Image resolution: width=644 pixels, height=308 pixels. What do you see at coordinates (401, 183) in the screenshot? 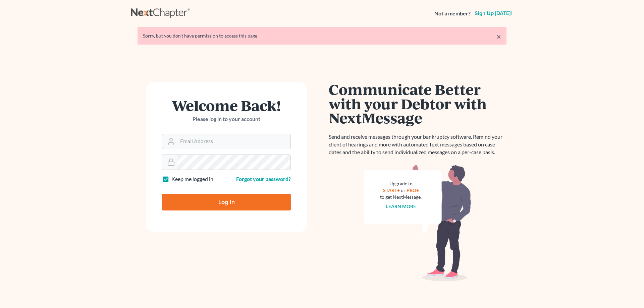
I see `div: Upgrade to` at bounding box center [401, 183].